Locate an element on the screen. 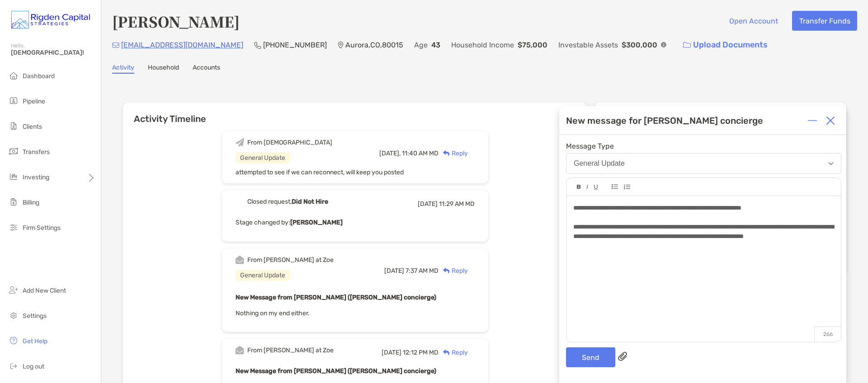 Image resolution: width=868 pixels, height=383 pixels. img: Email Icon is located at coordinates (116, 45).